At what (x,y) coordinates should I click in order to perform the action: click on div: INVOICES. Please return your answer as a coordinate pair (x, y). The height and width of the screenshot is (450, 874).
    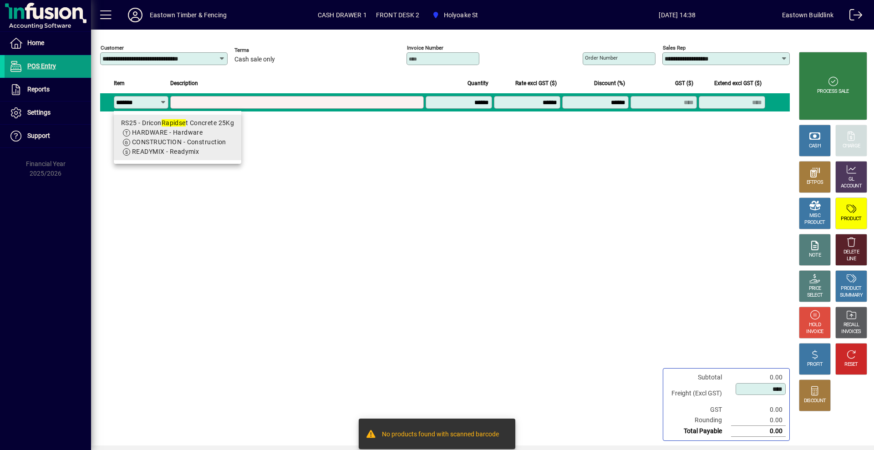
    Looking at the image, I should click on (851, 332).